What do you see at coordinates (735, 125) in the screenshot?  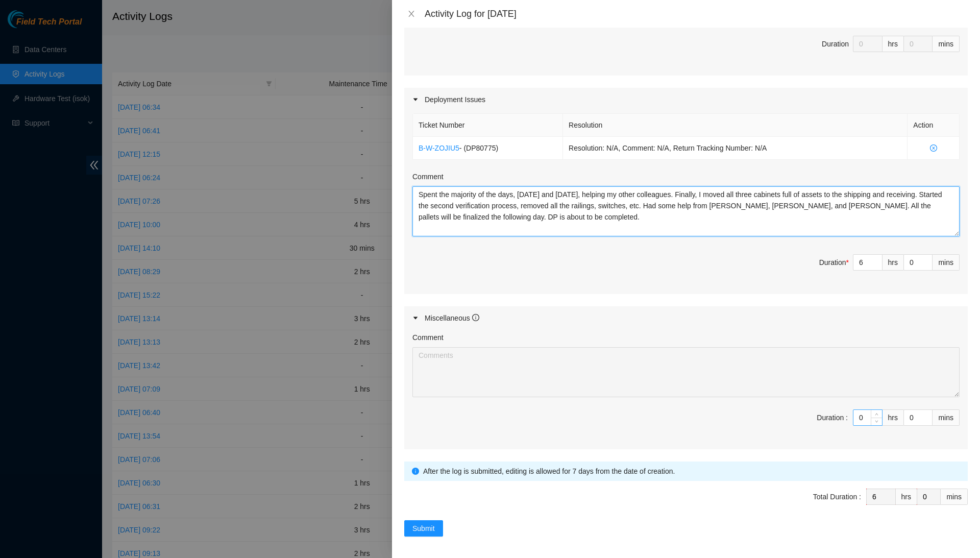 I see `th: Resolution` at bounding box center [735, 125].